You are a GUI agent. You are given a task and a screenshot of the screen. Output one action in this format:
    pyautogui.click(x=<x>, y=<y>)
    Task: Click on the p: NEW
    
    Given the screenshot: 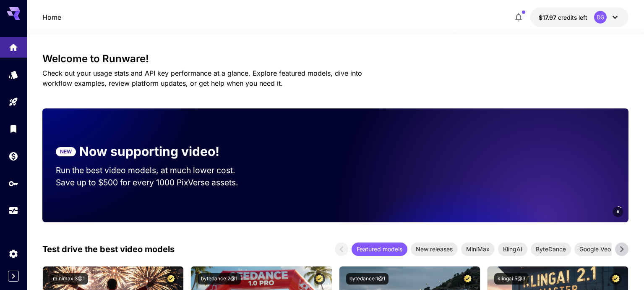 What is the action you would take?
    pyautogui.click(x=66, y=152)
    